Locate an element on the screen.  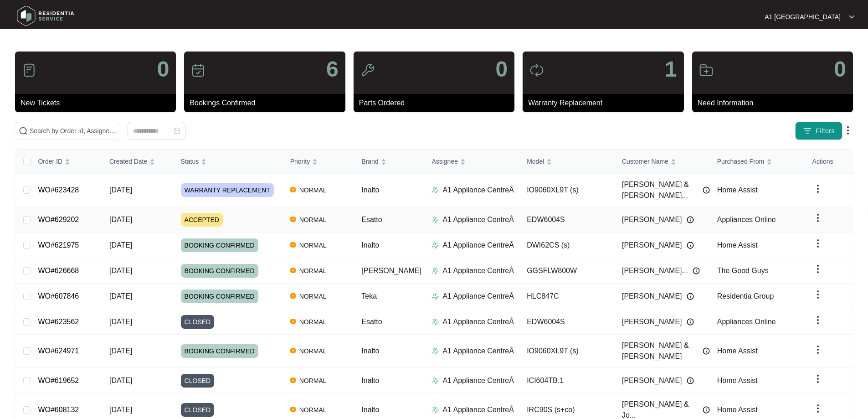
span: Brand is located at coordinates (369, 162).